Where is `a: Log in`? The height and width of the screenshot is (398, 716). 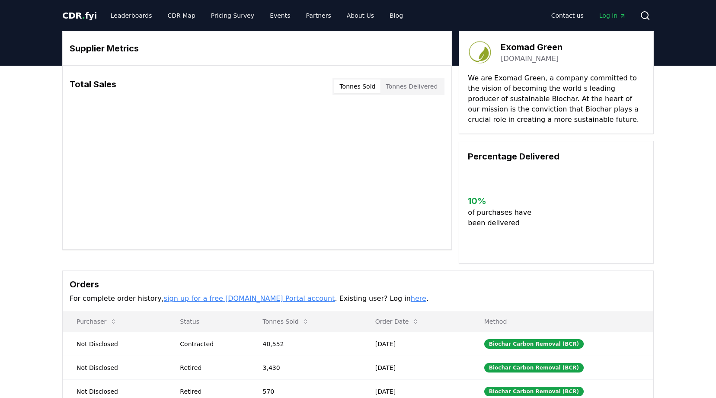
a: Log in is located at coordinates (612, 16).